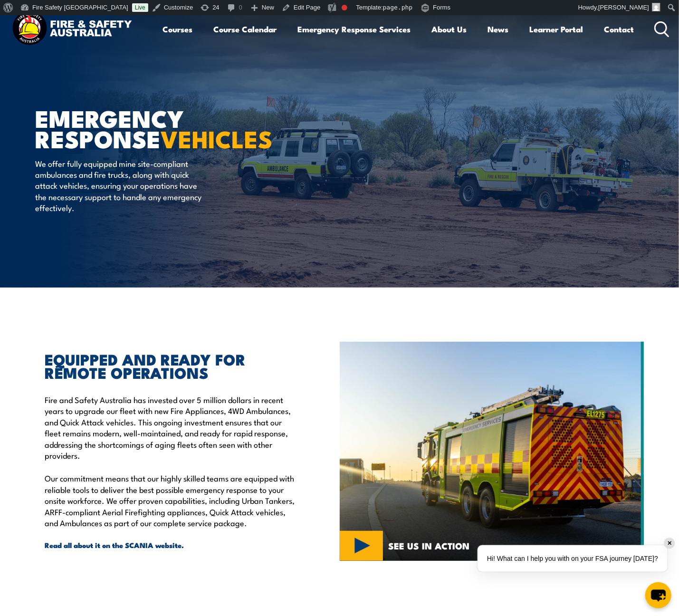 The width and height of the screenshot is (679, 616). Describe the element at coordinates (499, 29) in the screenshot. I see `a: News` at that location.